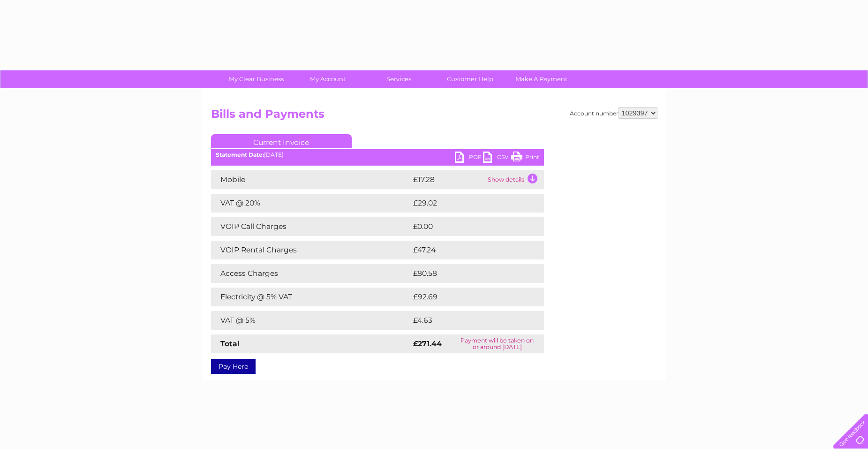  What do you see at coordinates (434, 117) in the screenshot?
I see `h2: Bills and Payments` at bounding box center [434, 117].